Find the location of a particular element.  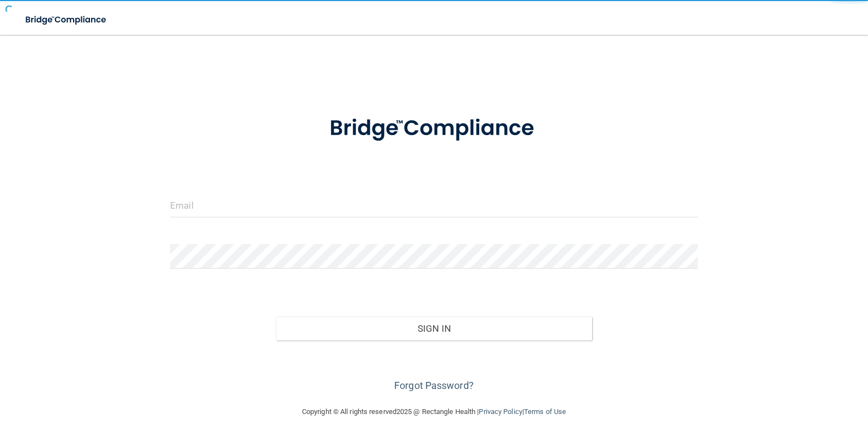

input: Email is located at coordinates (434, 205).